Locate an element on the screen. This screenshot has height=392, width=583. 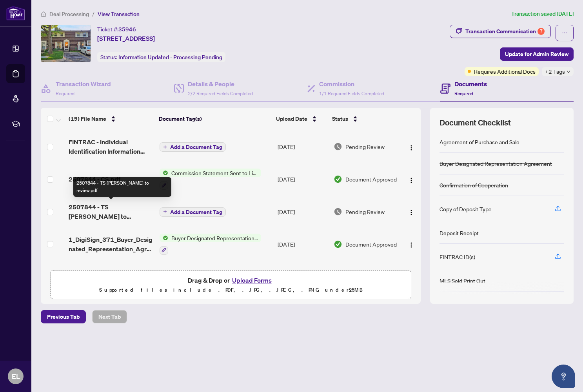
span: Update for Admin Review is located at coordinates (537, 54).